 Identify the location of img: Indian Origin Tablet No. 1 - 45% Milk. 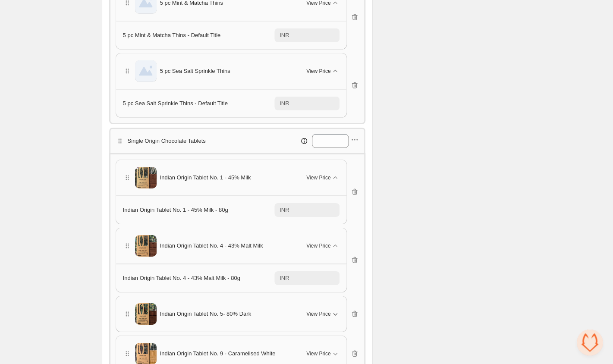
(146, 178).